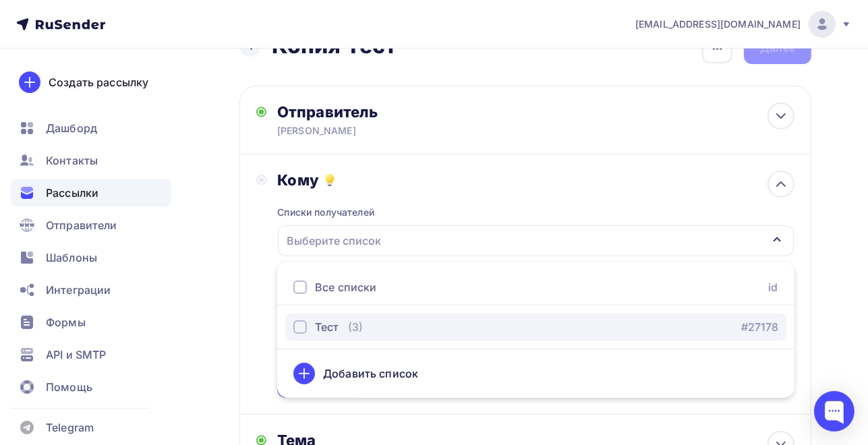 The image size is (868, 445). Describe the element at coordinates (71, 161) in the screenshot. I see `span: Контакты` at that location.